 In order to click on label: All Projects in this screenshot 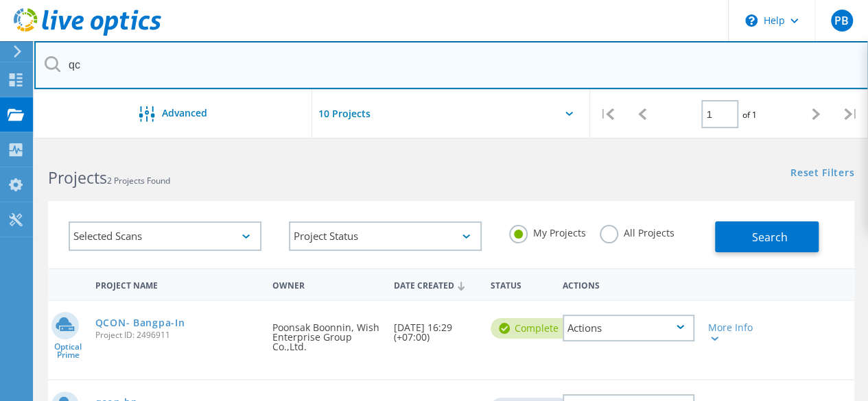, I will do `click(637, 231)`.